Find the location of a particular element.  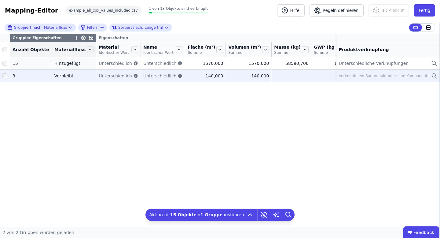

div: 10029,904 is located at coordinates (336, 63).